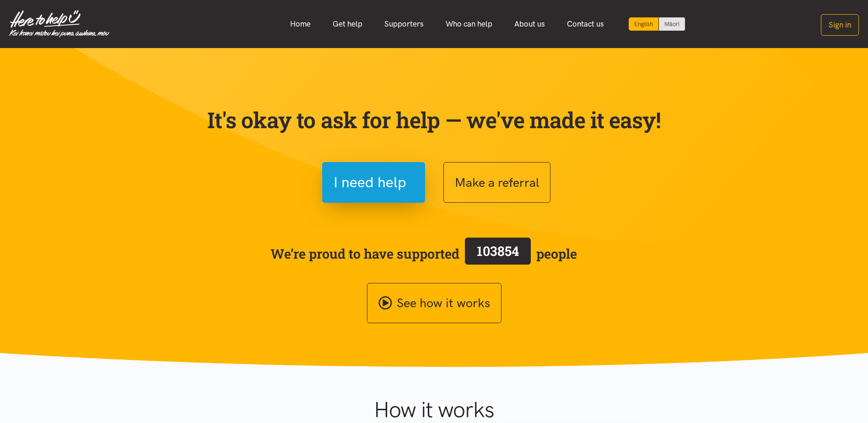 Image resolution: width=868 pixels, height=423 pixels. Describe the element at coordinates (469, 24) in the screenshot. I see `a: Who can help` at that location.